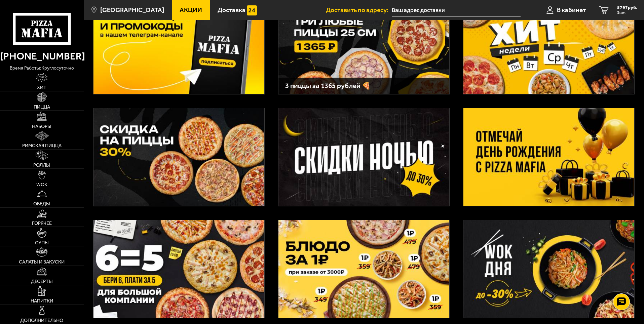 The width and height of the screenshot is (644, 324). What do you see at coordinates (456, 10) in the screenshot?
I see `input: Ваш адрес доставки` at bounding box center [456, 10].